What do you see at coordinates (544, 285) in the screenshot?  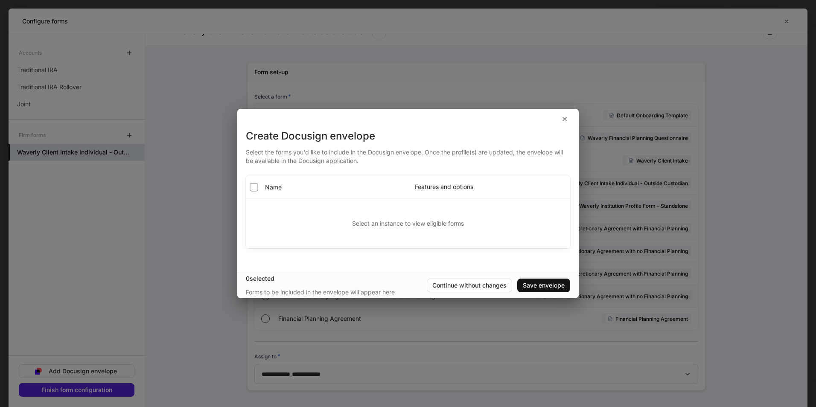 I see `button: Save envelope` at bounding box center [544, 285].